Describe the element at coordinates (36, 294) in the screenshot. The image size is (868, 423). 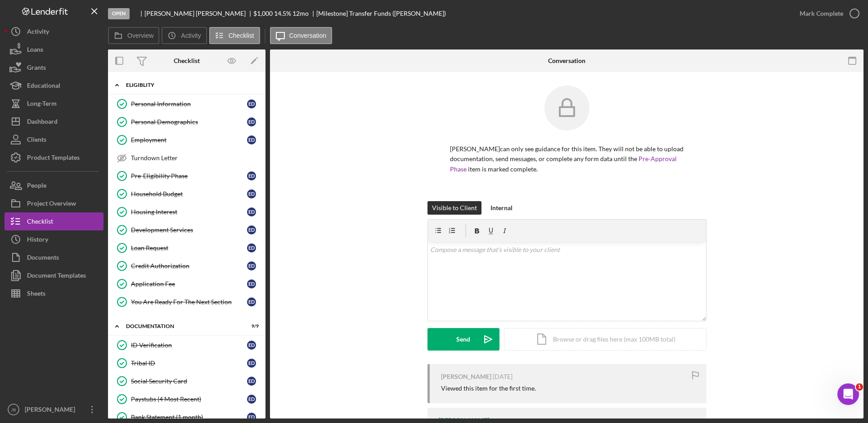
I see `div: Sheets` at that location.